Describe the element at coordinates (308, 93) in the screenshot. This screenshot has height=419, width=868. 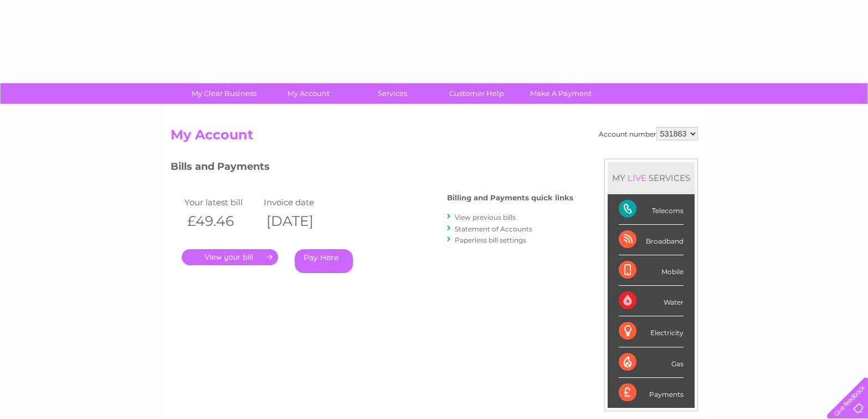
I see `a: My Account` at that location.